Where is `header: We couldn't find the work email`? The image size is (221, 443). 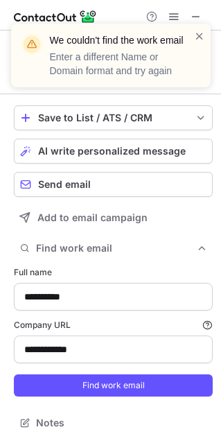
header: We couldn't find the work email is located at coordinates (114, 40).